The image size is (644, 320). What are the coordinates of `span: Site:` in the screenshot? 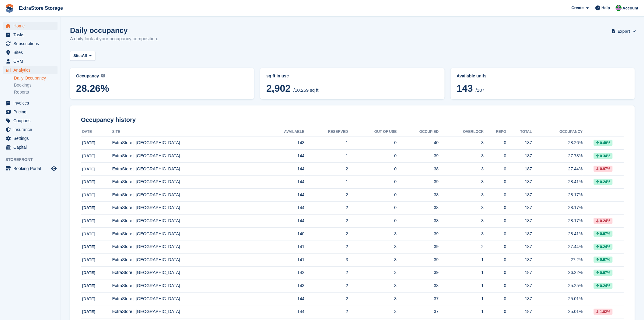 It's located at (78, 56).